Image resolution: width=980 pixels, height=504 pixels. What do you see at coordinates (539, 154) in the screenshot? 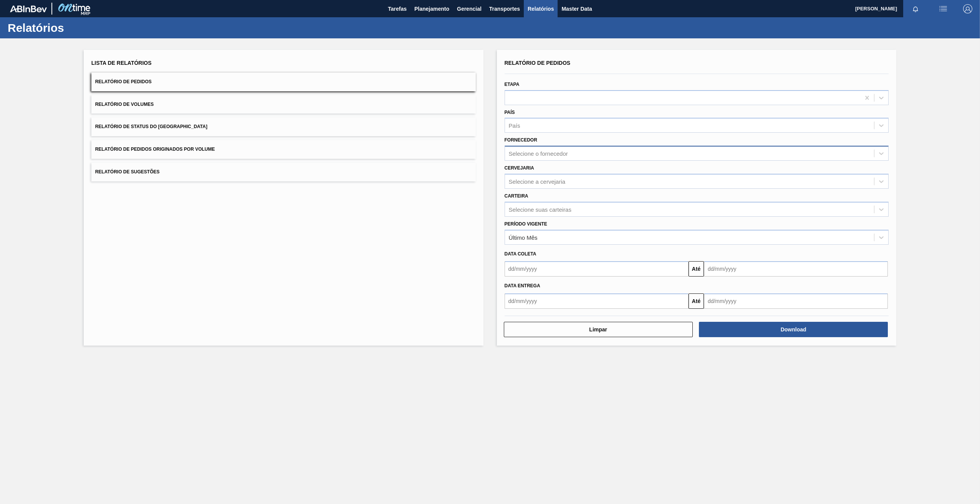
I see `div: Selecione o fornecedor` at bounding box center [539, 154].